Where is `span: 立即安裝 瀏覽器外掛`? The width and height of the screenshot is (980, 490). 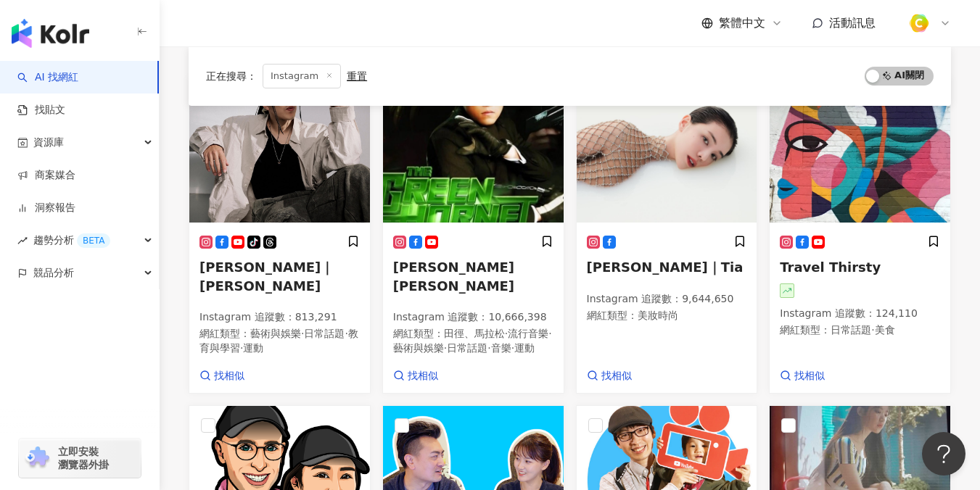 span: 立即安裝 瀏覽器外掛 is located at coordinates (83, 458).